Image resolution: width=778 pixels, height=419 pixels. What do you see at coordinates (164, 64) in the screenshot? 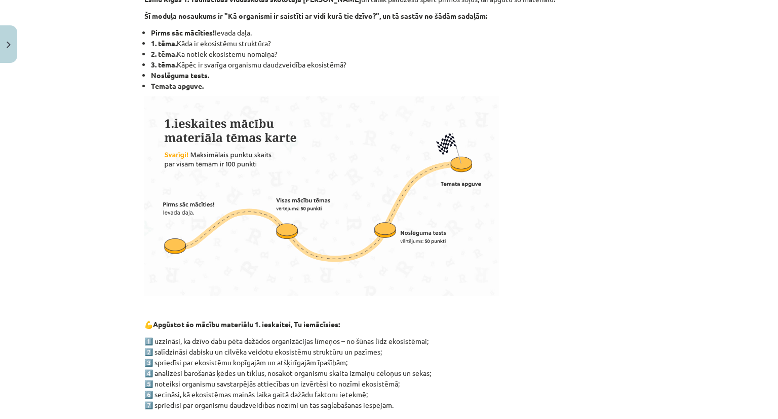
I see `strong: 3. tēma.` at bounding box center [164, 64].